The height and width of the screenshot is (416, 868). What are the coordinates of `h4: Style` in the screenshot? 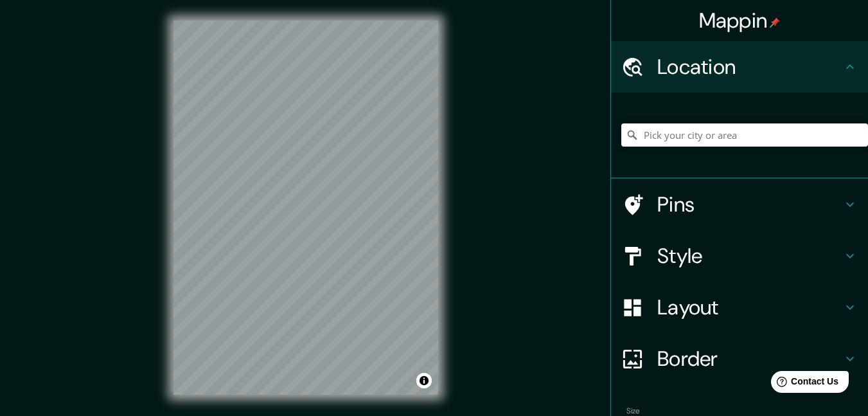 It's located at (750, 256).